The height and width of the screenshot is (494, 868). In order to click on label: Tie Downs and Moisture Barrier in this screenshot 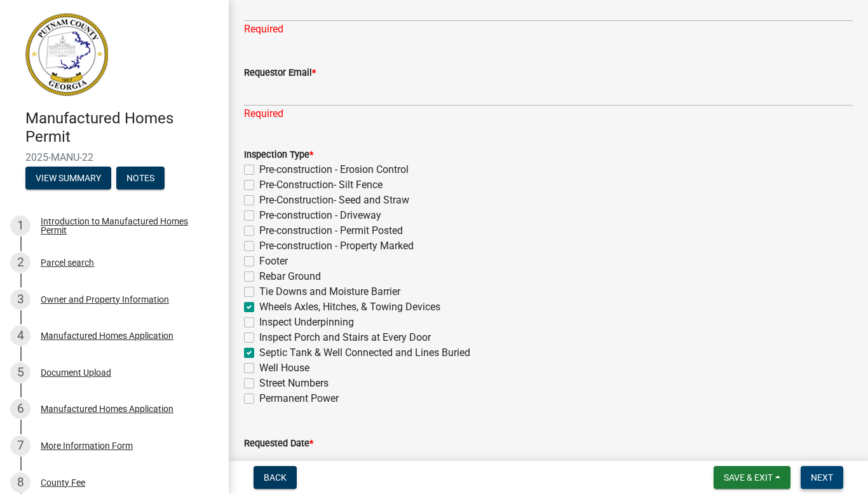, I will do `click(330, 292)`.